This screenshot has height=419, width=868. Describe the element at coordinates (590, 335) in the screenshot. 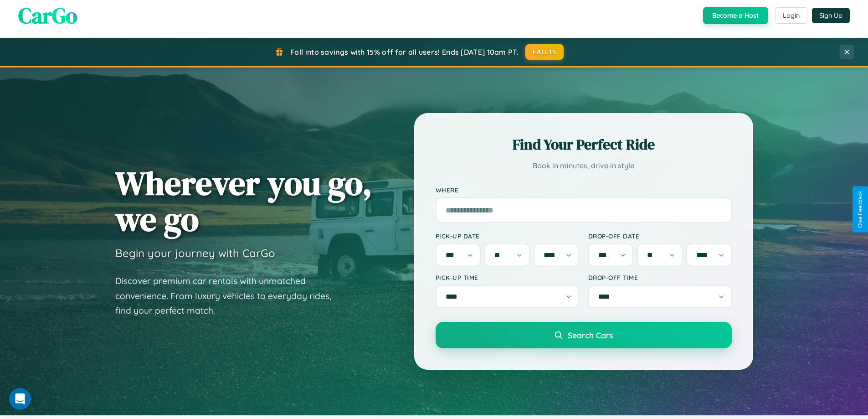

I see `span: Search Cars` at that location.